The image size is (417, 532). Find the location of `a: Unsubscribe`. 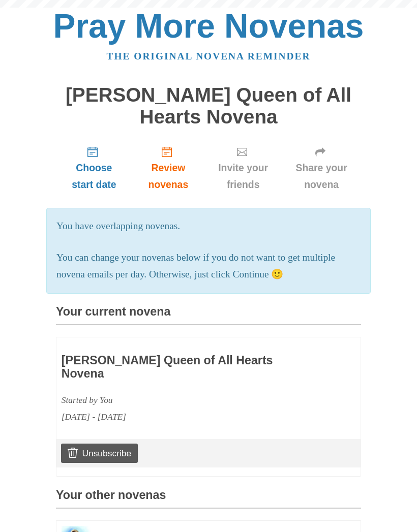

a: Unsubscribe is located at coordinates (99, 453).